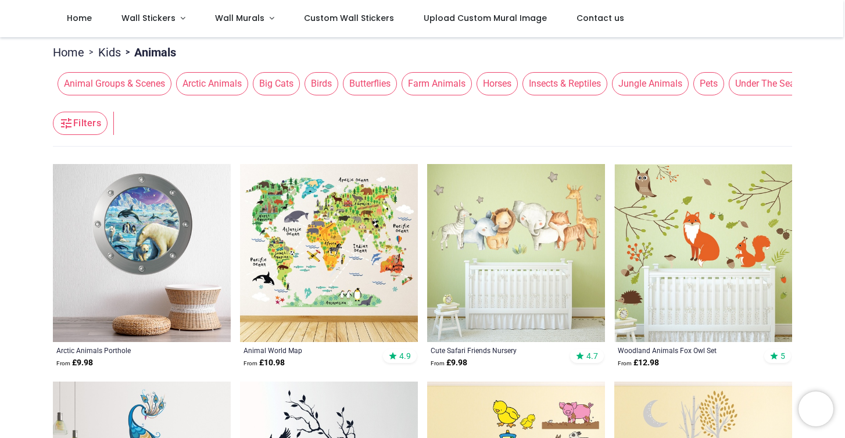 The height and width of the screenshot is (438, 845). What do you see at coordinates (240, 18) in the screenshot?
I see `span: Wall Murals` at bounding box center [240, 18].